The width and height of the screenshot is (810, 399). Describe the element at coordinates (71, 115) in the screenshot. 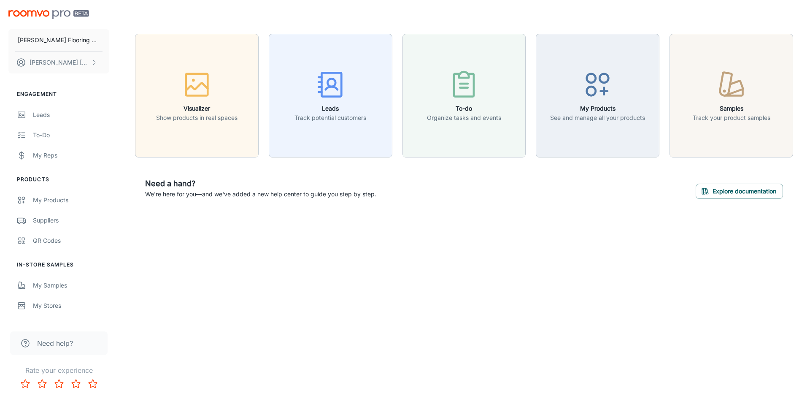

I see `div: Leads` at that location.